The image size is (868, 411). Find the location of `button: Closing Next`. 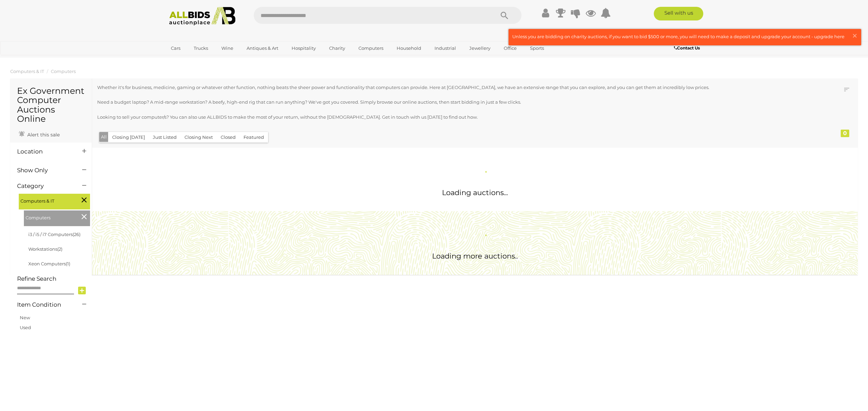

button: Closing Next is located at coordinates (198, 137).